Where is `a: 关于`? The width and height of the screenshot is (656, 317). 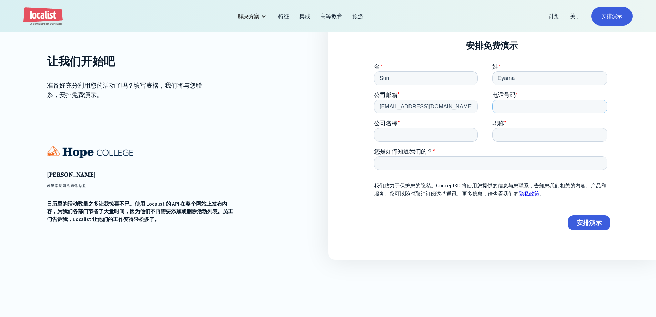 a: 关于 is located at coordinates (576, 16).